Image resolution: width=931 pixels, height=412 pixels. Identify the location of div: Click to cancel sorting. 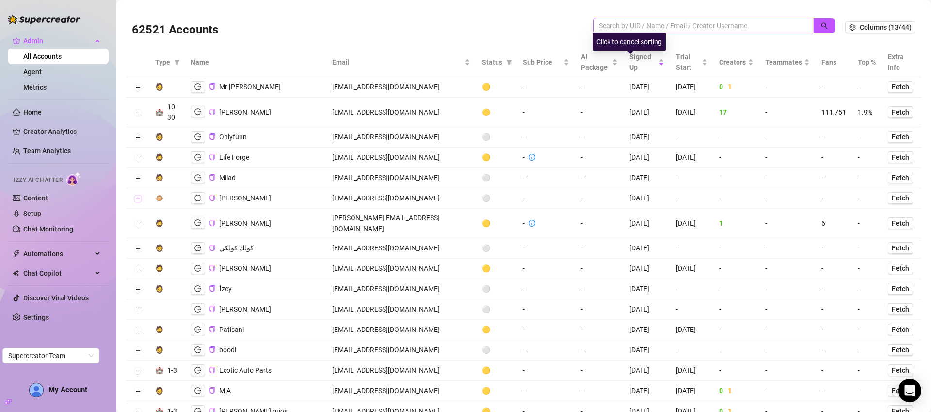
(629, 42).